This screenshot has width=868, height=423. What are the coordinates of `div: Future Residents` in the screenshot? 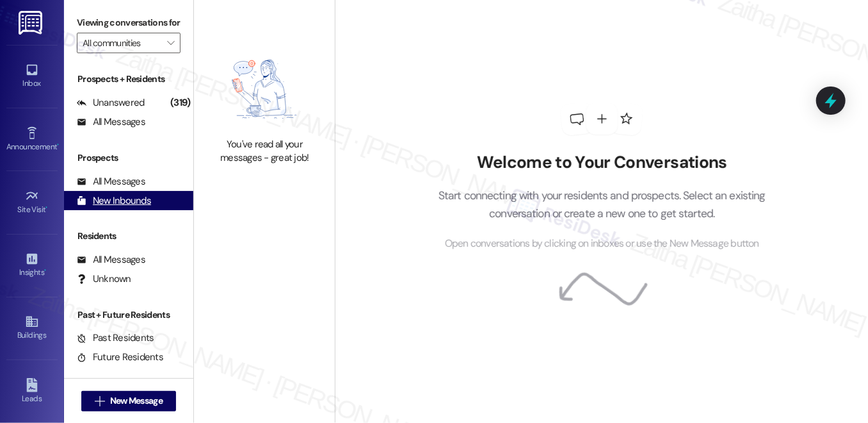 It's located at (120, 357).